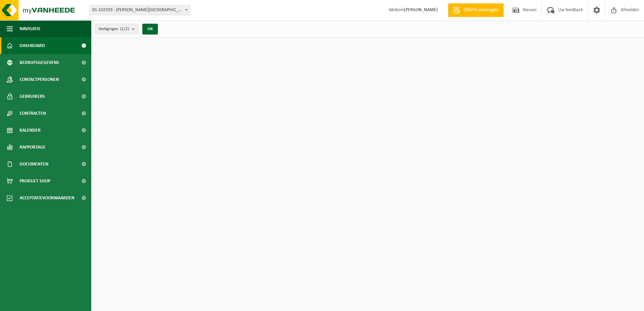  I want to click on span: Gebruikers, so click(32, 97).